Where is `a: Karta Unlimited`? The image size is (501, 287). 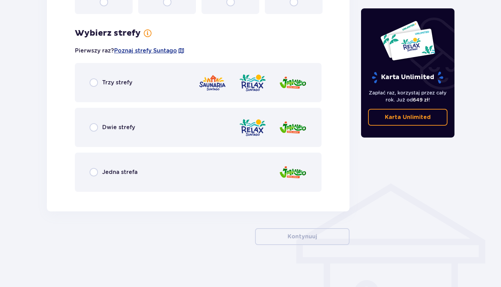 a: Karta Unlimited is located at coordinates (408, 117).